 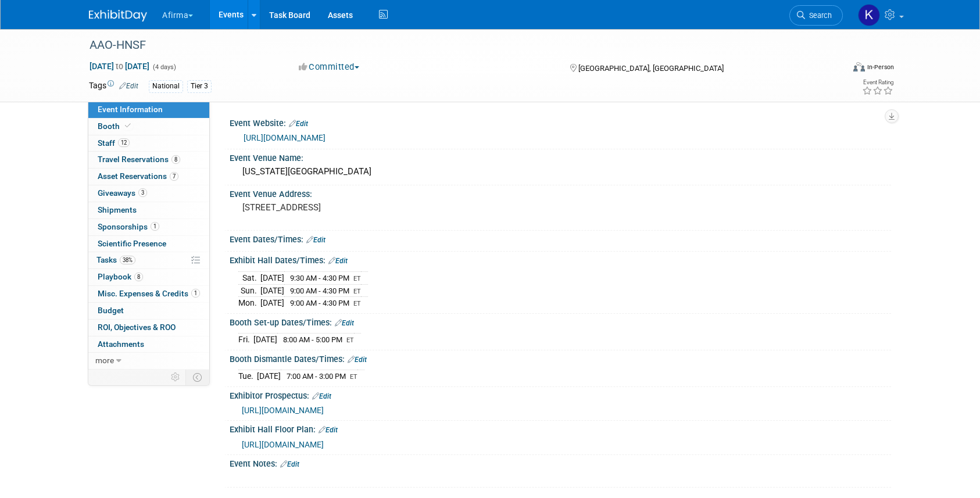 I want to click on td: Sat., so click(x=250, y=278).